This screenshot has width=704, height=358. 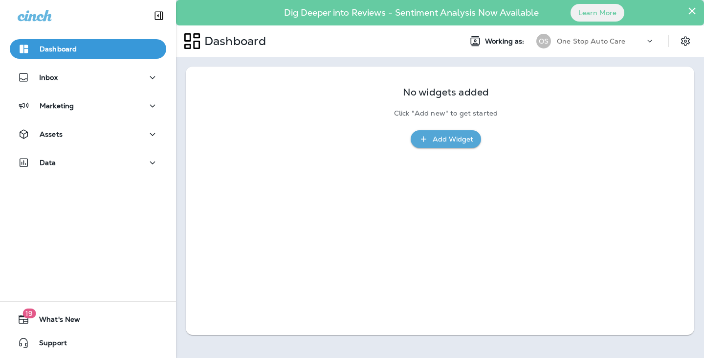 I want to click on p: Marketing, so click(x=57, y=106).